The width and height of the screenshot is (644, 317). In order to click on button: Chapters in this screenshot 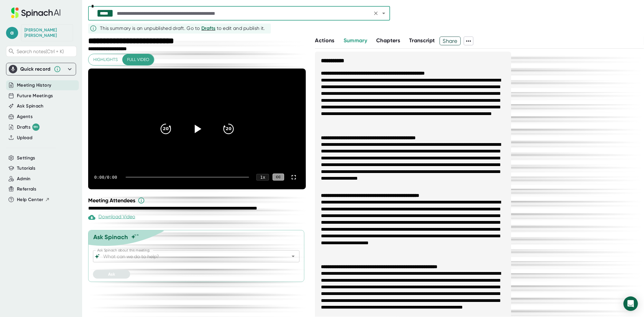, I will do `click(388, 41)`.